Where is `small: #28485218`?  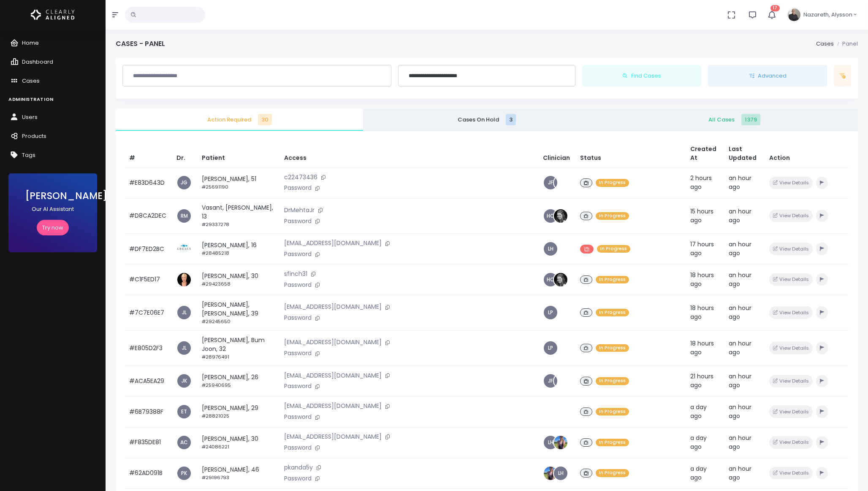 small: #28485218 is located at coordinates (216, 253).